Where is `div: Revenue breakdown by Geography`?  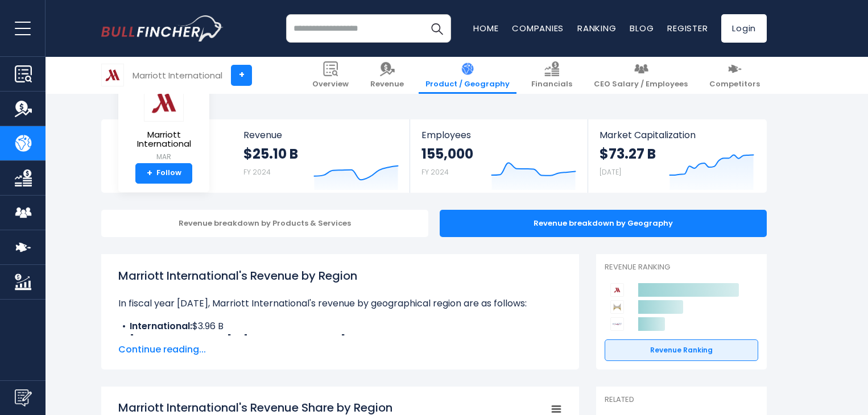
div: Revenue breakdown by Geography is located at coordinates (603, 224).